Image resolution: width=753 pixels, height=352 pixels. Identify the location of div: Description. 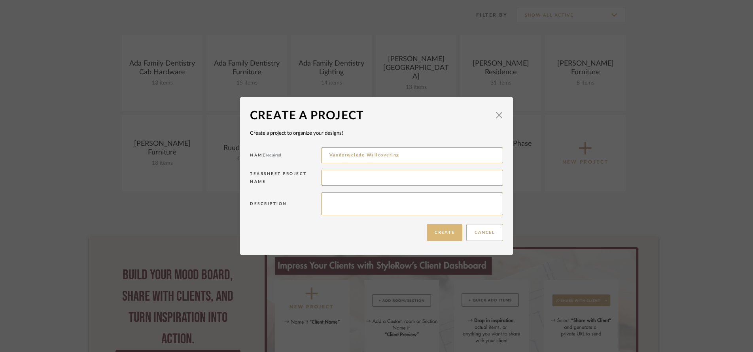
(285, 205).